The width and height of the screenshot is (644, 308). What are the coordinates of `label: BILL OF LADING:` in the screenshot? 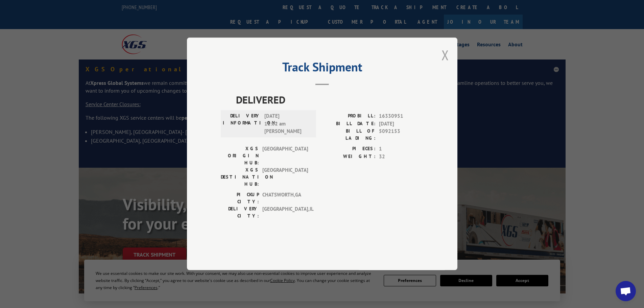 It's located at (349, 135).